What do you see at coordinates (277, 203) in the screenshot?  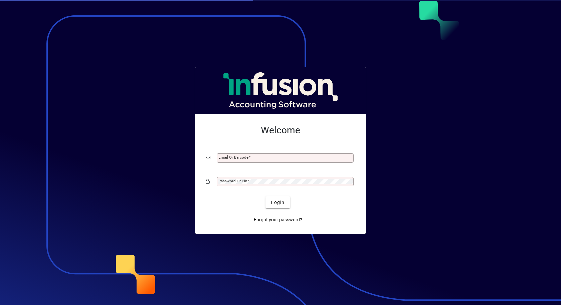 I see `button: Login` at bounding box center [277, 203].